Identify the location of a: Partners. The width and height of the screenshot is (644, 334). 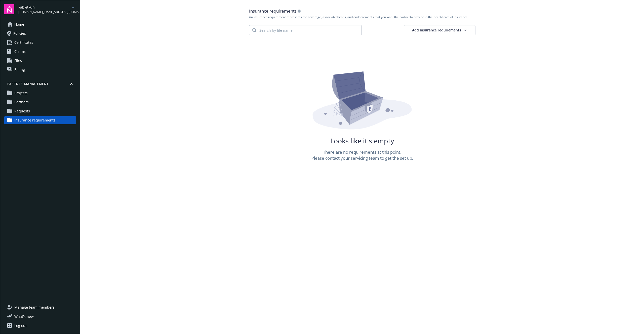
(40, 102).